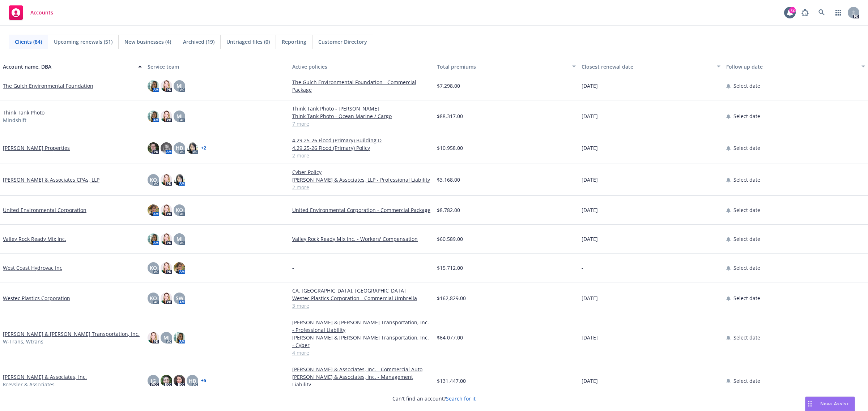 The width and height of the screenshot is (868, 411). Describe the element at coordinates (48, 86) in the screenshot. I see `a: The Gulch Environmental Foundation` at that location.